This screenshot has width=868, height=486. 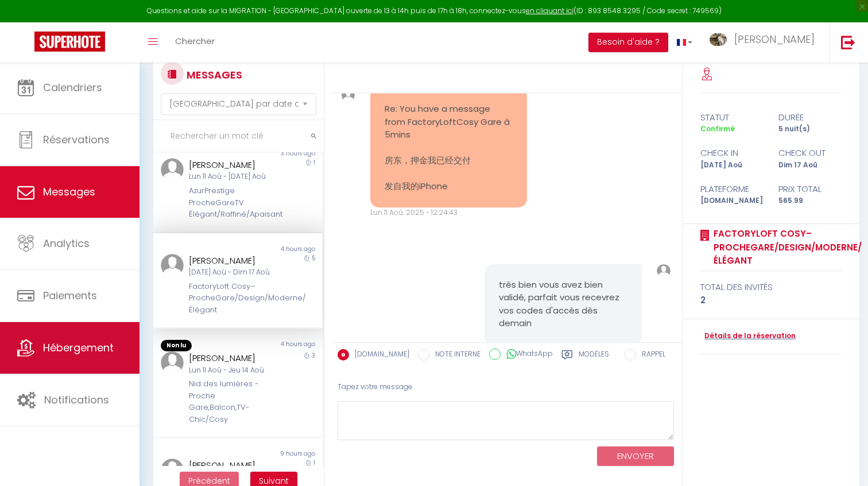 What do you see at coordinates (238, 137) in the screenshot?
I see `input: Rechercher un mot clé` at bounding box center [238, 137].